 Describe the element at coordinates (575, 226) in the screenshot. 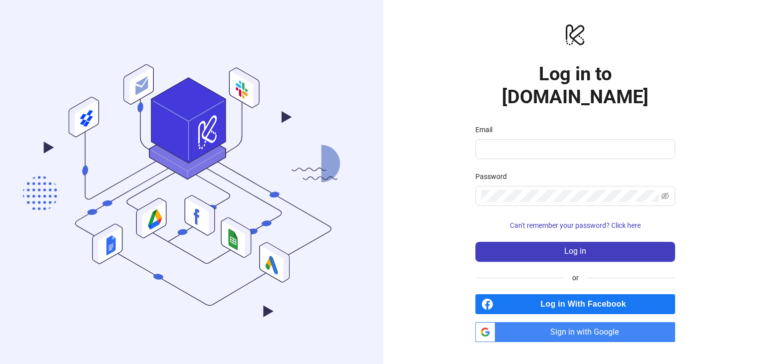

I see `button: Can't remember your password? Click here` at that location.